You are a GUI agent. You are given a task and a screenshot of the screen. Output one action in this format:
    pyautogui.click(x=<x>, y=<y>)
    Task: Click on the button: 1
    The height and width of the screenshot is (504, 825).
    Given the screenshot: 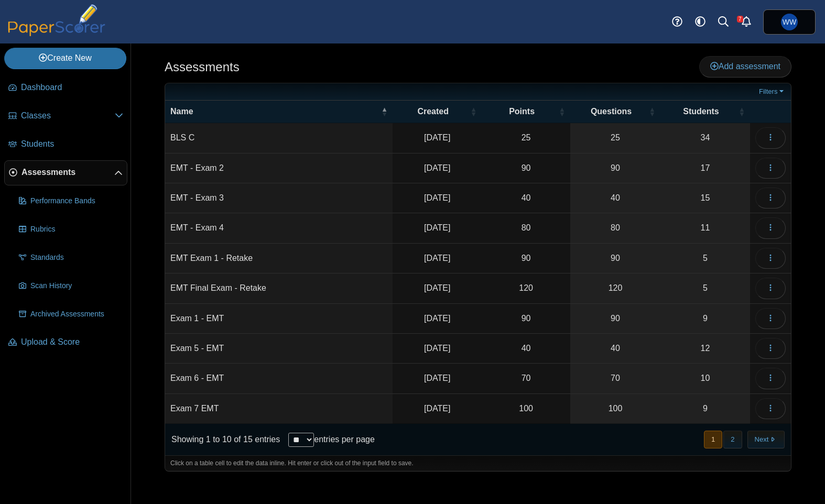 What is the action you would take?
    pyautogui.click(x=713, y=439)
    